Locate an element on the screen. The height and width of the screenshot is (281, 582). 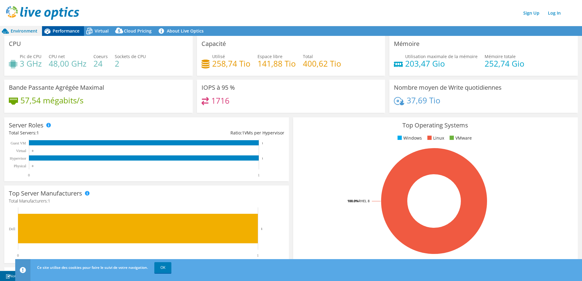
h3: Top Operating Systems is located at coordinates (435, 125).